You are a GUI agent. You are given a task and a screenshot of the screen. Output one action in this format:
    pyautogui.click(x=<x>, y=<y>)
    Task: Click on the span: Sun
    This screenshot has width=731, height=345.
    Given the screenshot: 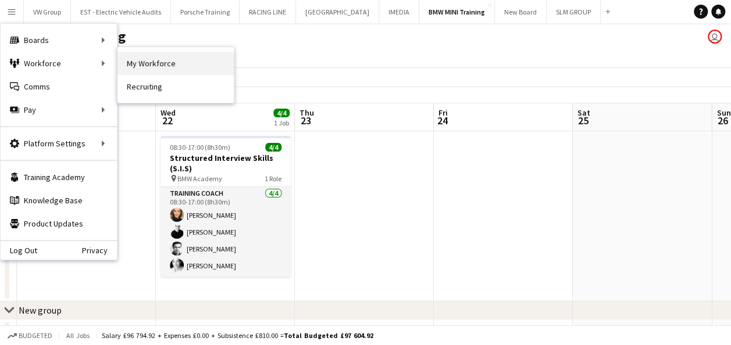 What is the action you would take?
    pyautogui.click(x=723, y=113)
    